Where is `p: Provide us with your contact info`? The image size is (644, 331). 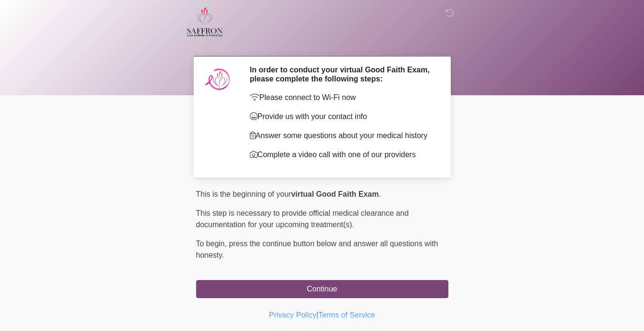
p: Provide us with your contact info is located at coordinates (342, 117).